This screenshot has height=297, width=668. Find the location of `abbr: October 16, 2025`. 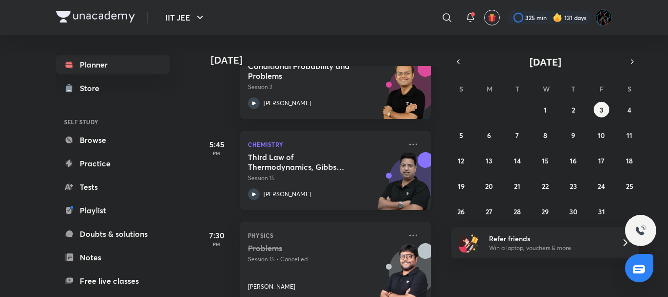

abbr: October 16, 2025 is located at coordinates (573, 160).